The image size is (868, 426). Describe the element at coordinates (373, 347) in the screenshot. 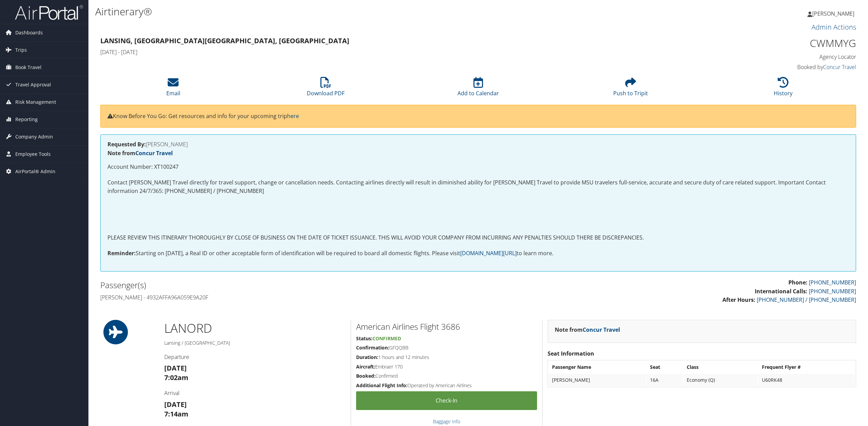

I see `strong: Confirmation:` at that location.